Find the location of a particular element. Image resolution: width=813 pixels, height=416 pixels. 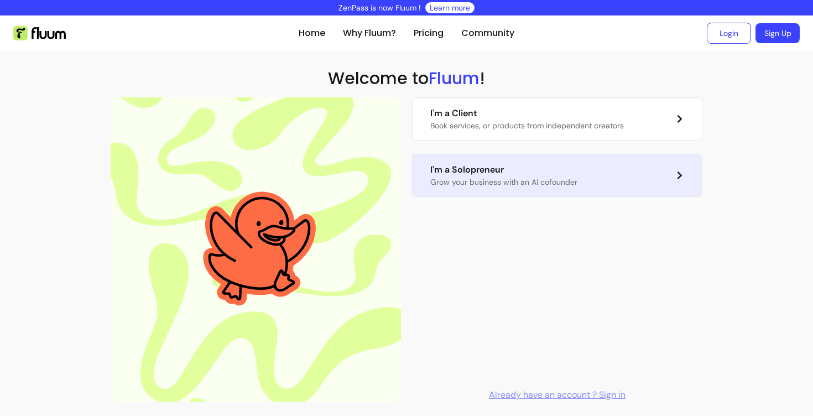

span: Fluum is located at coordinates (454, 78).